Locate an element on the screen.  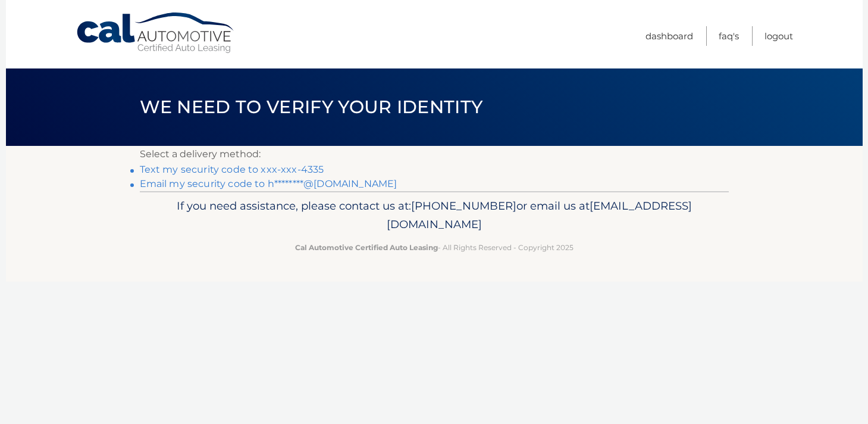
strong: Cal Automotive Certified Auto Leasing is located at coordinates (367, 247).